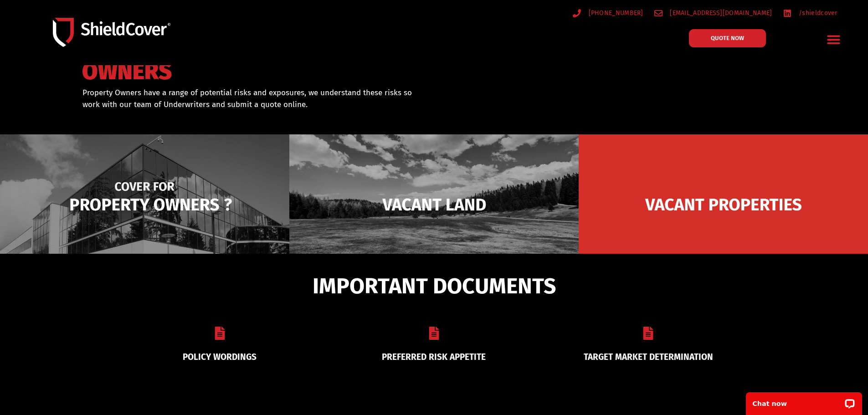 The height and width of the screenshot is (415, 868). I want to click on a: QUOTE NOW, so click(727, 38).